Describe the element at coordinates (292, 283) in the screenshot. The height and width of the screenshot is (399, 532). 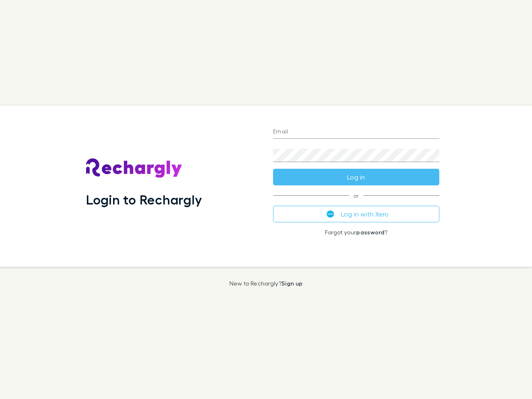
I see `a: Sign up` at that location.